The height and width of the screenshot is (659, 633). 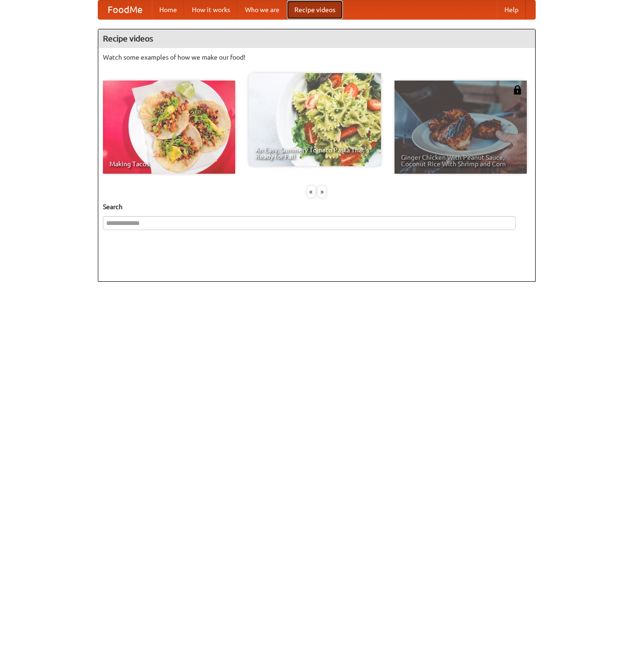 I want to click on a: An Easy, Summery Tomato Pasta That's Ready for Fall, so click(x=315, y=120).